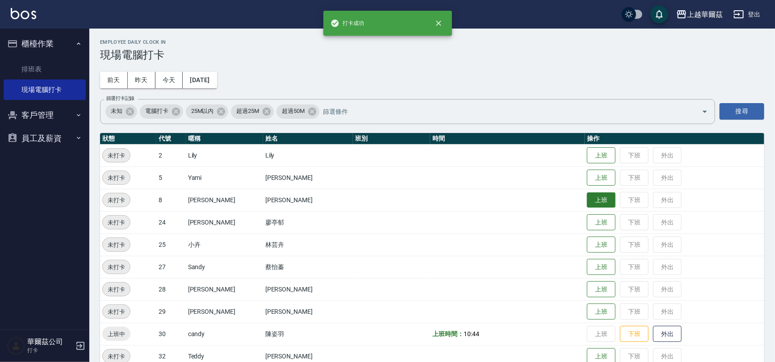  I want to click on th: 班別, so click(391, 139).